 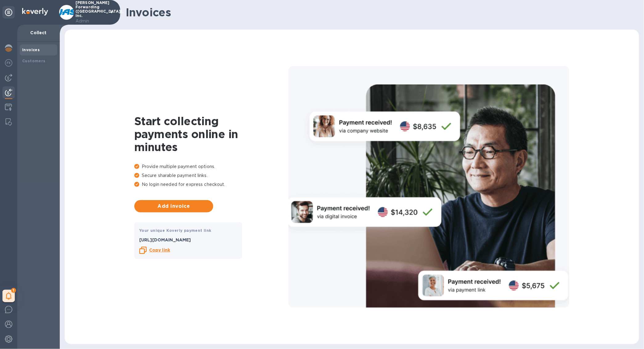 What do you see at coordinates (211, 167) in the screenshot?
I see `p: Provide multiple payment options.` at bounding box center [211, 167].